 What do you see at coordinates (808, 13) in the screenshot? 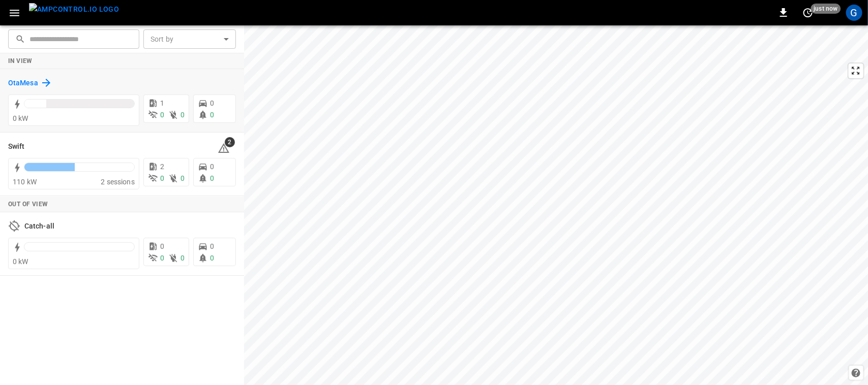
I see `button: set refresh interval` at bounding box center [808, 13].